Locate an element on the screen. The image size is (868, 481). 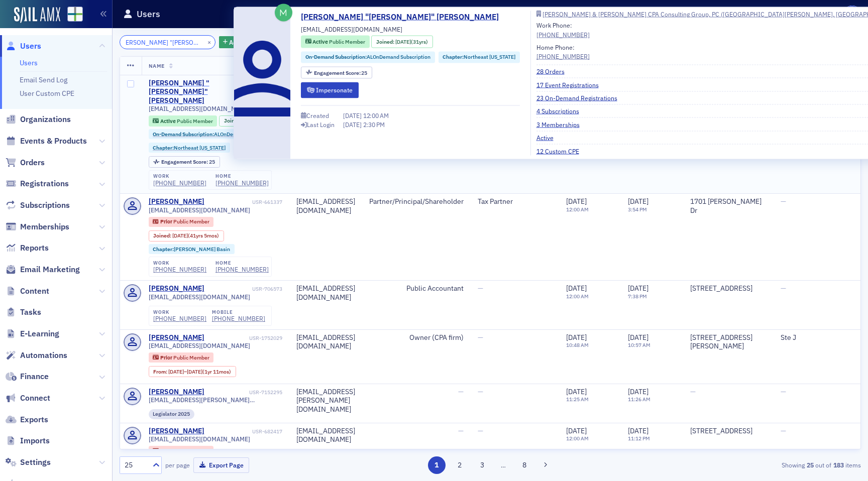
a: Active is located at coordinates (548, 138).